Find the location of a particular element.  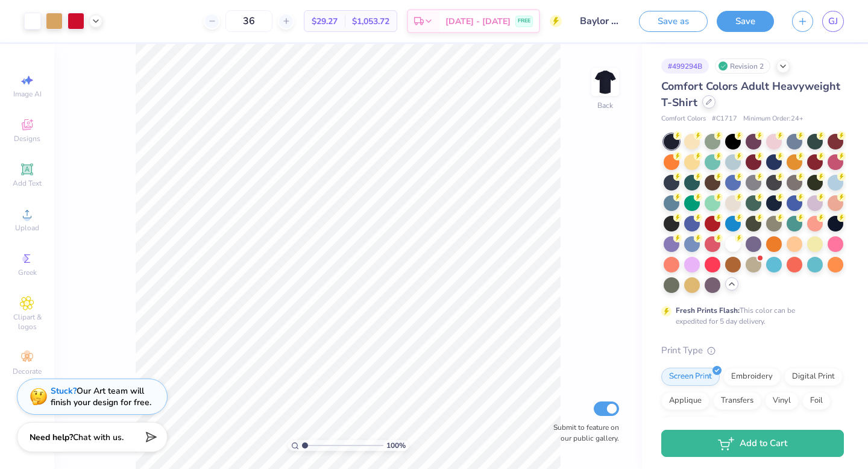

strong: Stuck? is located at coordinates (64, 390).